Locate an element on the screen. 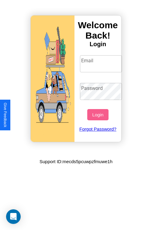 This screenshot has height=230, width=152. h4: Login is located at coordinates (98, 44).